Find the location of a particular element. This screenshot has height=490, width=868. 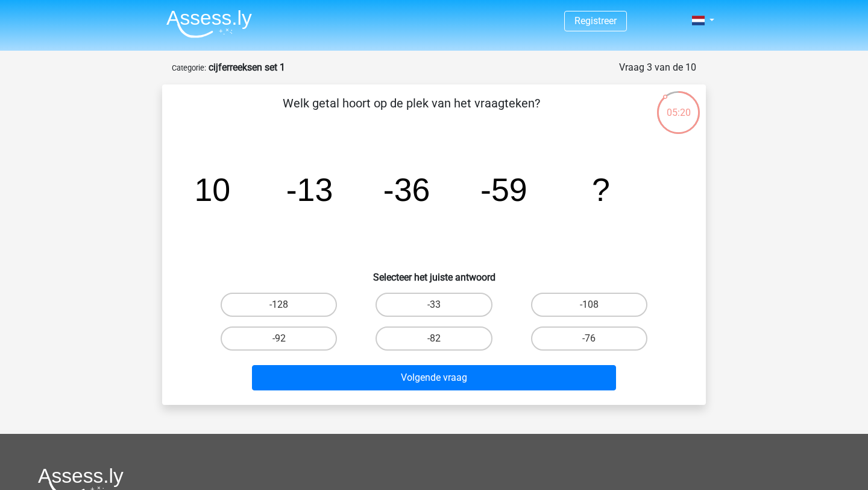

img: Assessly is located at coordinates (209, 23).